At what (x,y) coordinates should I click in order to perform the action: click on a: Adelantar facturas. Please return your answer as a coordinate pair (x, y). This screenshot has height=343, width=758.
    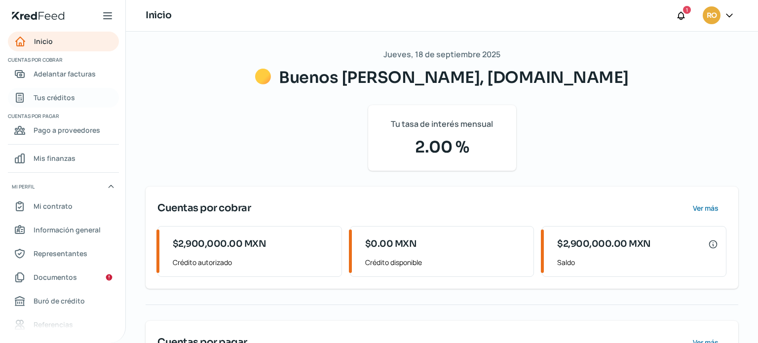
    Looking at the image, I should click on (63, 74).